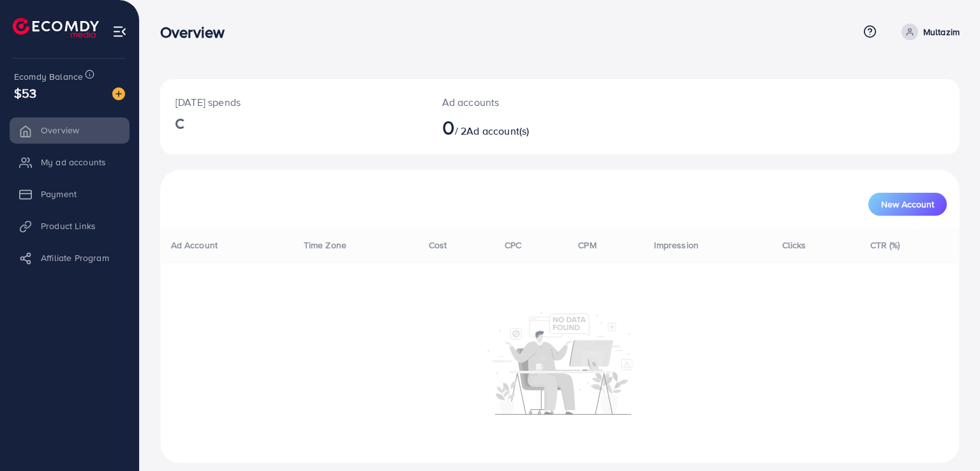 Image resolution: width=980 pixels, height=471 pixels. I want to click on button: New Account, so click(907, 204).